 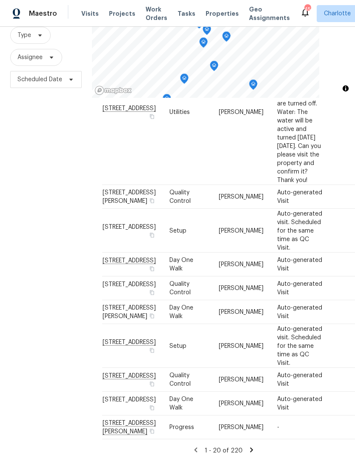 What do you see at coordinates (223, 451) in the screenshot?
I see `span: 1 - 20 of 220` at bounding box center [223, 451].